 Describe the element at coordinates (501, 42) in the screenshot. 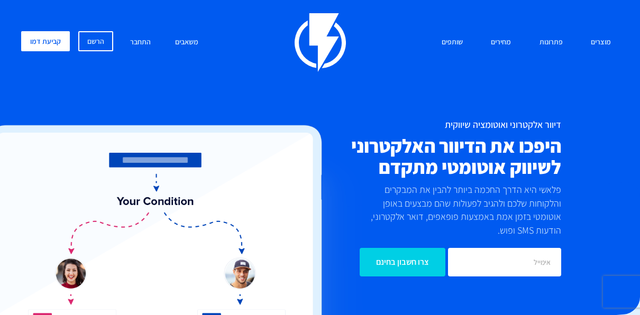

I see `a: מחירים` at that location.